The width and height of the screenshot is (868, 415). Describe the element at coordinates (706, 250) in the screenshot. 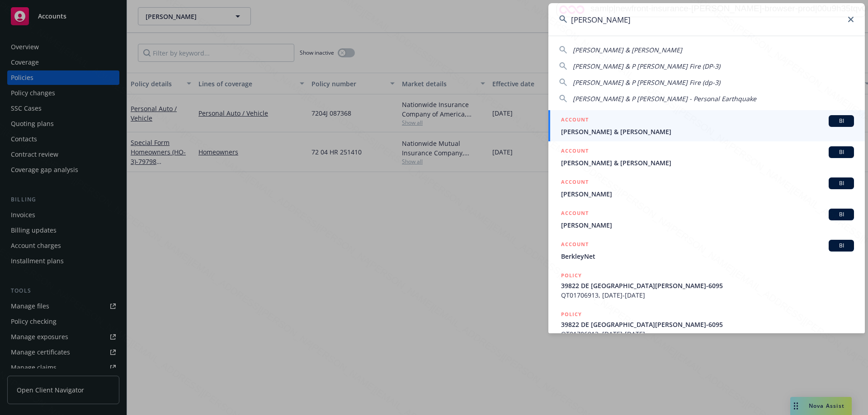

I see `a: ACCOUNTBIBerkleyNet` at that location.